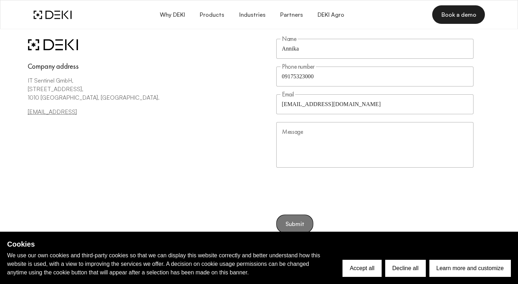  Describe the element at coordinates (172, 15) in the screenshot. I see `button: Why DEKI` at that location.